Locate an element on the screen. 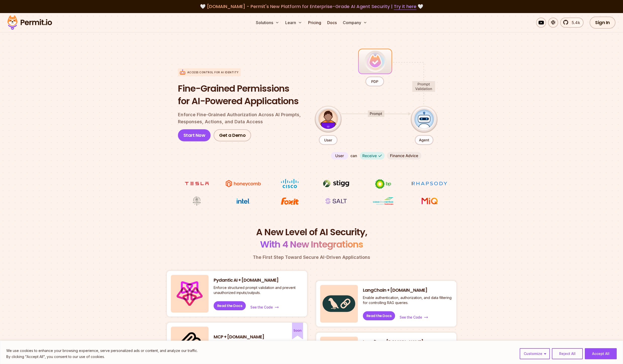 This screenshot has height=364, width=623. img: salt is located at coordinates (336, 201).